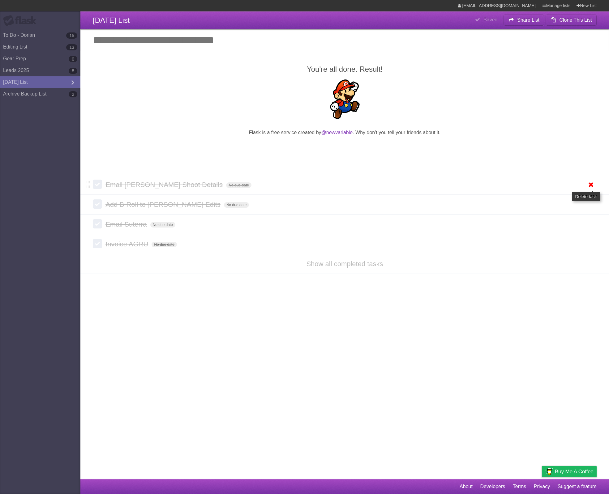  Describe the element at coordinates (542, 487) in the screenshot. I see `a: Privacy` at that location.